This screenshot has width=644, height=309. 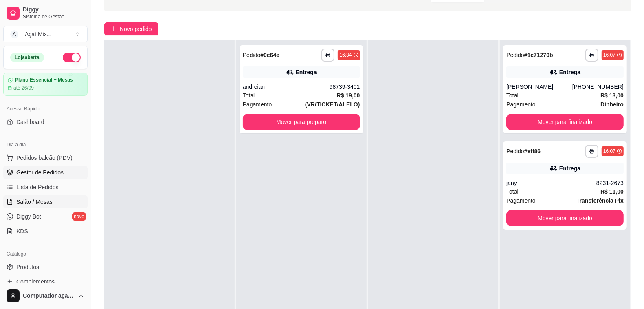 I want to click on a: Lista de Pedidos, so click(x=45, y=187).